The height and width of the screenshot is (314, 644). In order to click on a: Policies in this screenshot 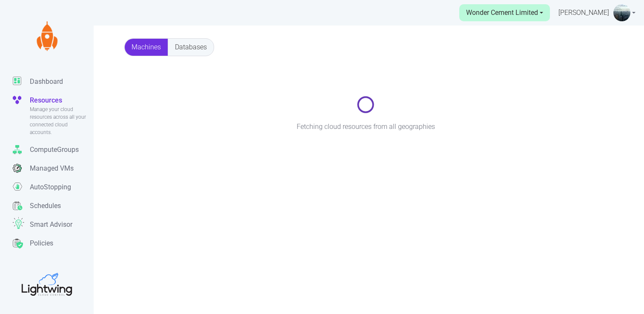, I will do `click(53, 244)`.